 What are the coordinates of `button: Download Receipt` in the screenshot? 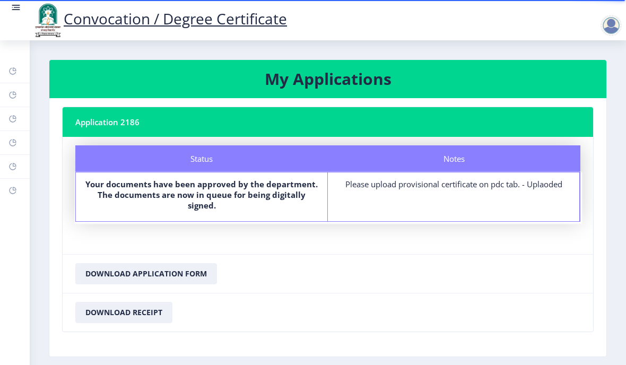 It's located at (124, 313).